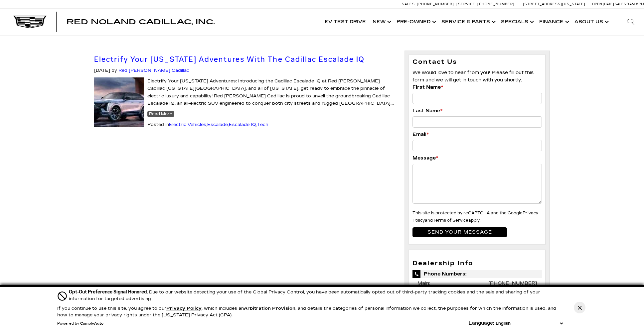 This screenshot has height=328, width=644. Describe the element at coordinates (263, 125) in the screenshot. I see `a: Tech` at that location.